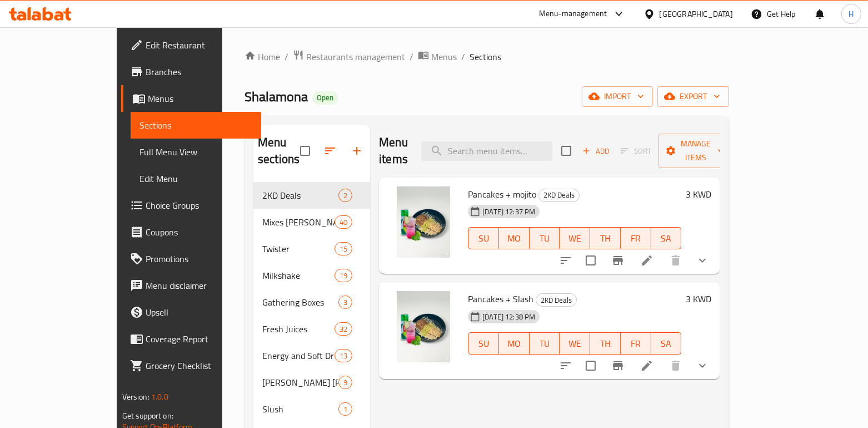  What do you see at coordinates (312, 275) in the screenshot?
I see `div: Milkshake19` at bounding box center [312, 275].